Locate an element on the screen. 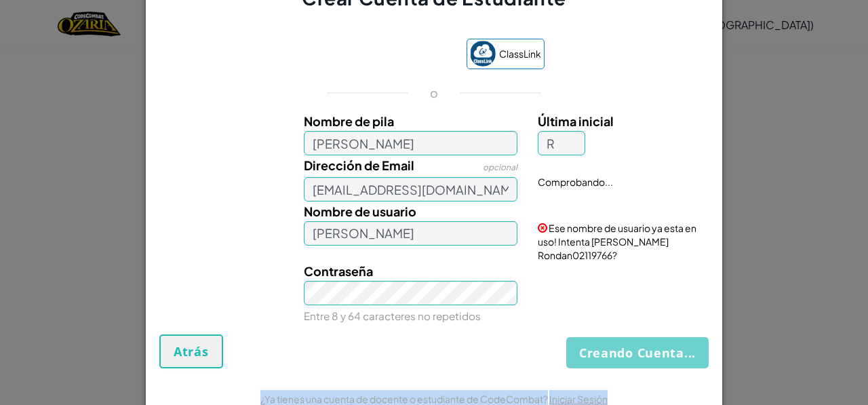  small: Entre 8 y 64 caracteres no repetidos is located at coordinates (392, 315).